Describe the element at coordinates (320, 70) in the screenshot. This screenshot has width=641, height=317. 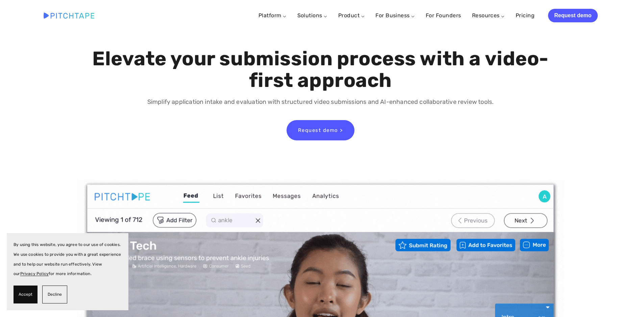
I see `h1: Elevate your submission process with a video-first approach` at that location.